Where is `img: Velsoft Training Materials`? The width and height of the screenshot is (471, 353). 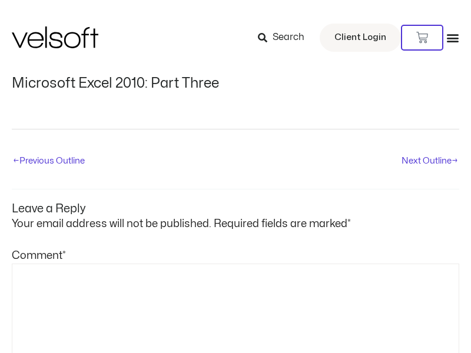 img: Velsoft Training Materials is located at coordinates (55, 37).